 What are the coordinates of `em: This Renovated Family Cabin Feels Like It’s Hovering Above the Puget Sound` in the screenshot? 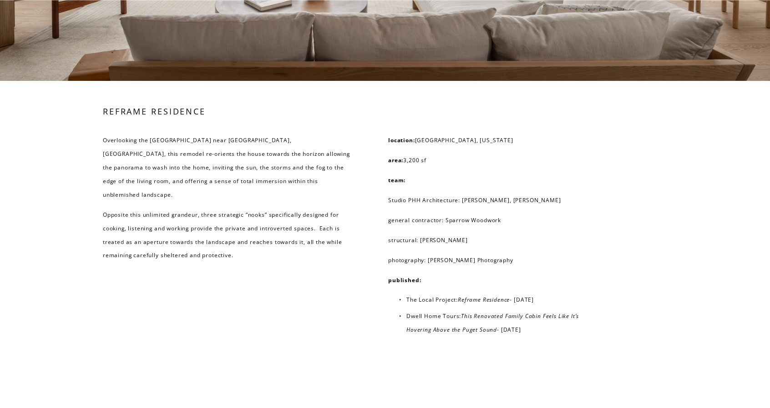 It's located at (492, 323).